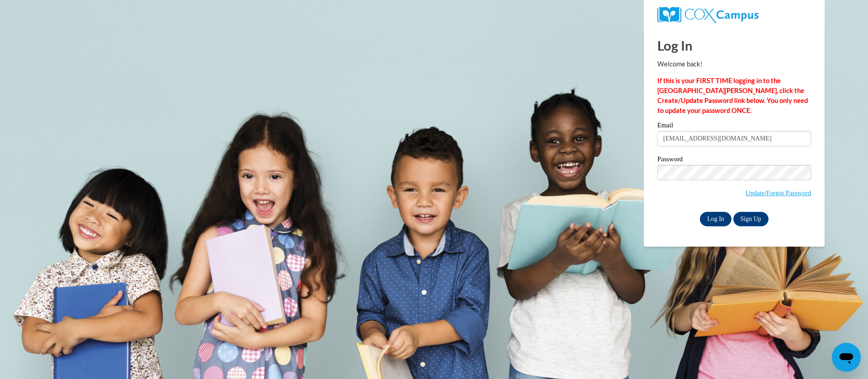  Describe the element at coordinates (735, 126) in the screenshot. I see `label: Email` at that location.